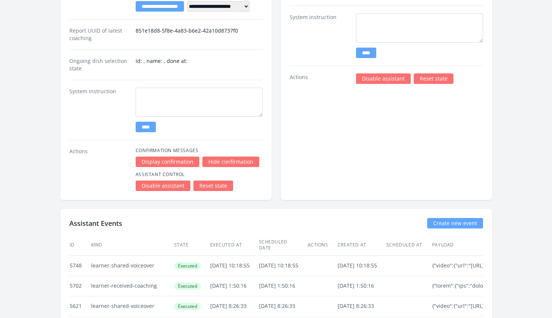 The width and height of the screenshot is (552, 318). I want to click on a: Display confirmation, so click(168, 162).